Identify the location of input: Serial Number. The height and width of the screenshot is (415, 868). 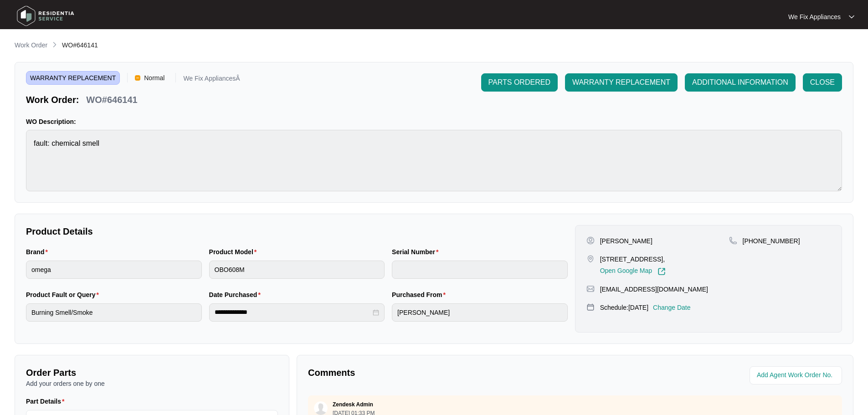
(480, 270).